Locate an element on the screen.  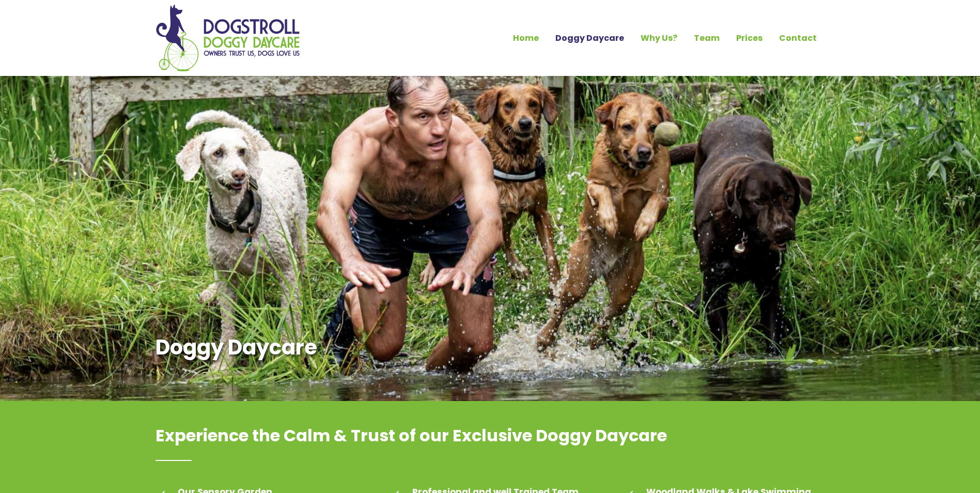
a: Contact is located at coordinates (798, 39).